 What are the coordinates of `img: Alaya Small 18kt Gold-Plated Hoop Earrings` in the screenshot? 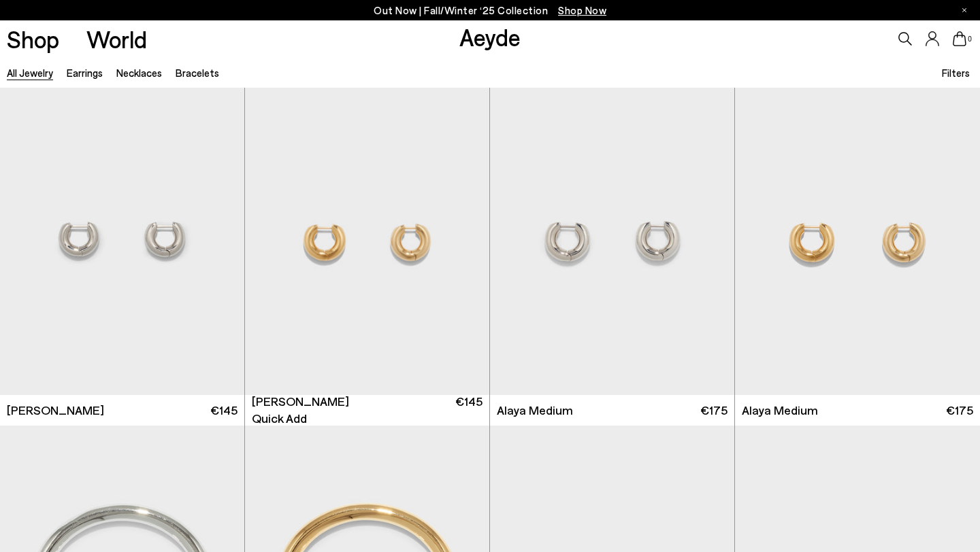 It's located at (367, 241).